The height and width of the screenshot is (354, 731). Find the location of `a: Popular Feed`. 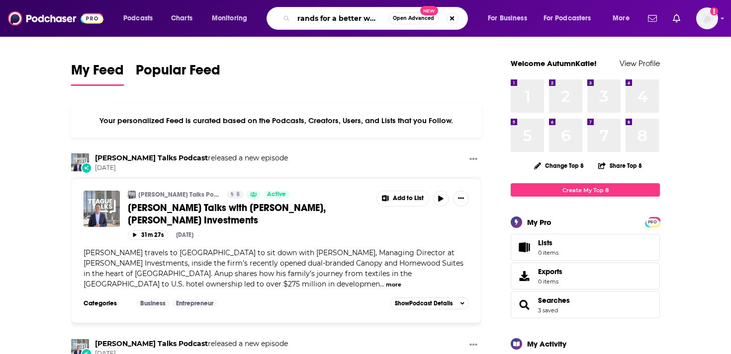

a: Popular Feed is located at coordinates (178, 74).